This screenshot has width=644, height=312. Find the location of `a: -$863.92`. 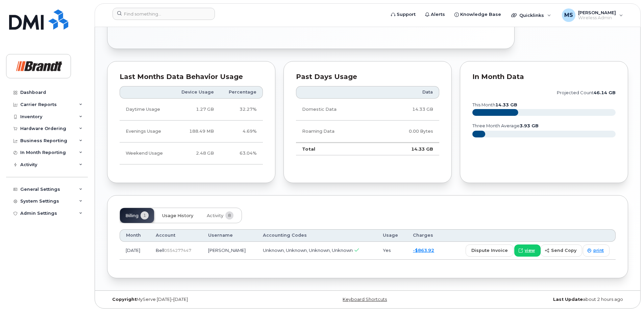

a: -$863.92 is located at coordinates (423, 250).